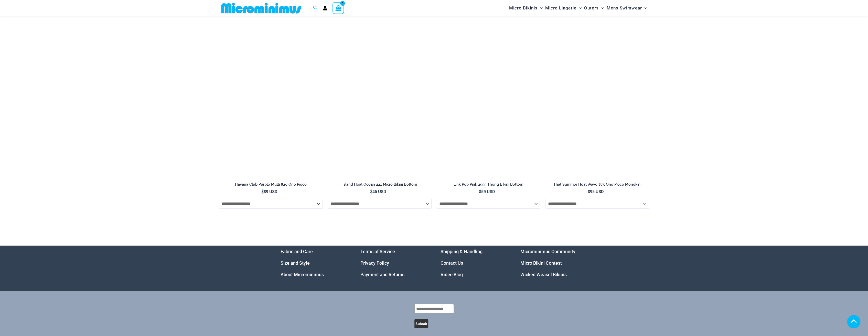  Describe the element at coordinates (554, 263) in the screenshot. I see `aside: Footer Widget 4` at that location.